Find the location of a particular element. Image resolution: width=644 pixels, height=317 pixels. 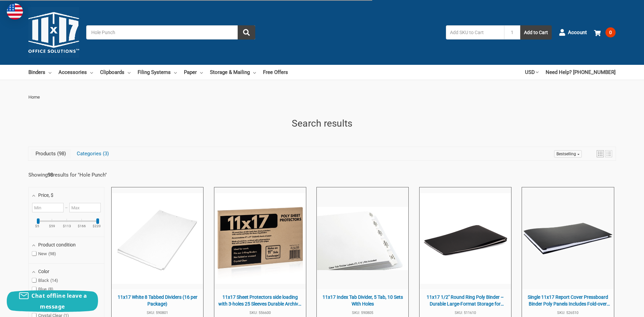

button: Add to Cart is located at coordinates (536, 32).